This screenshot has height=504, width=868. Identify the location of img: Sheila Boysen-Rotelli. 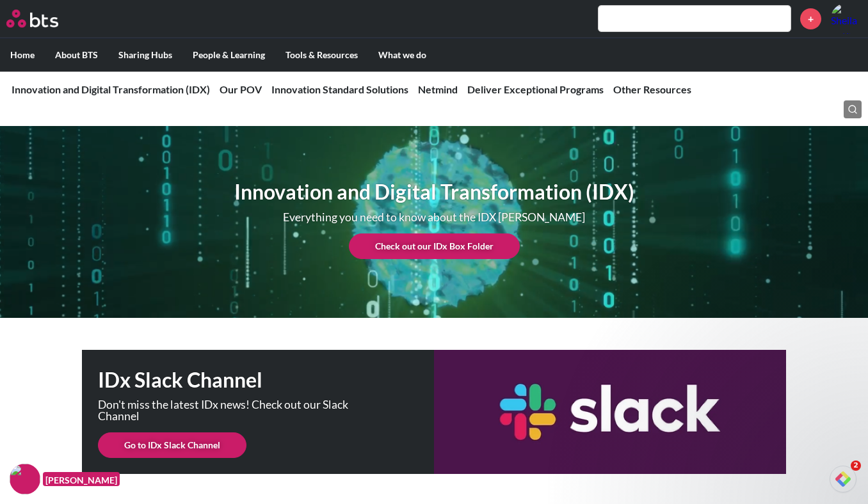
(846, 18).